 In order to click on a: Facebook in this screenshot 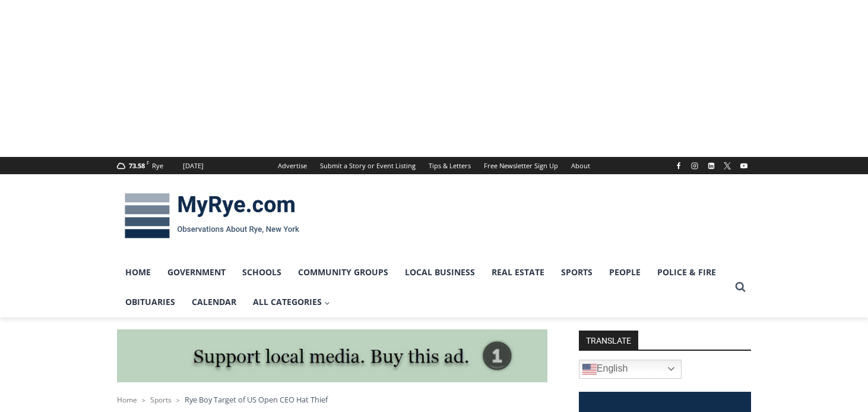, I will do `click(679, 166)`.